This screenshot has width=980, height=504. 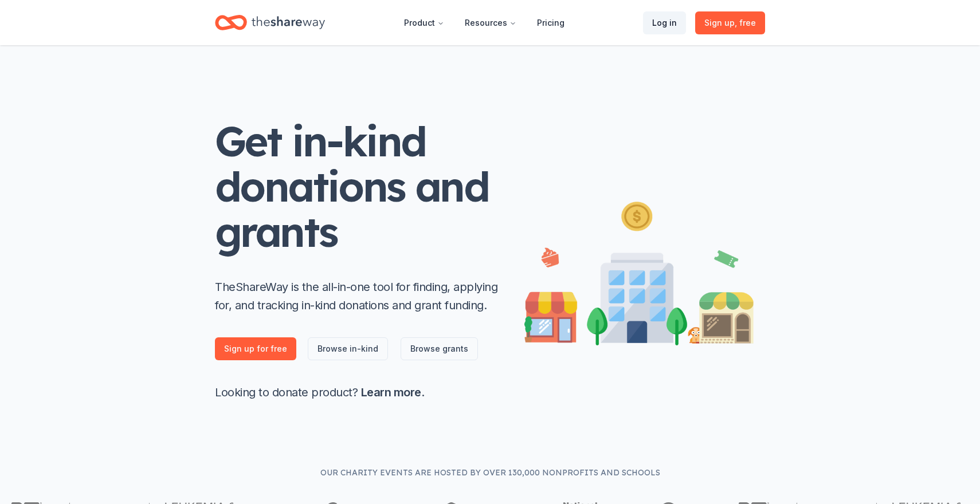 What do you see at coordinates (665, 23) in the screenshot?
I see `a: Log in` at bounding box center [665, 23].